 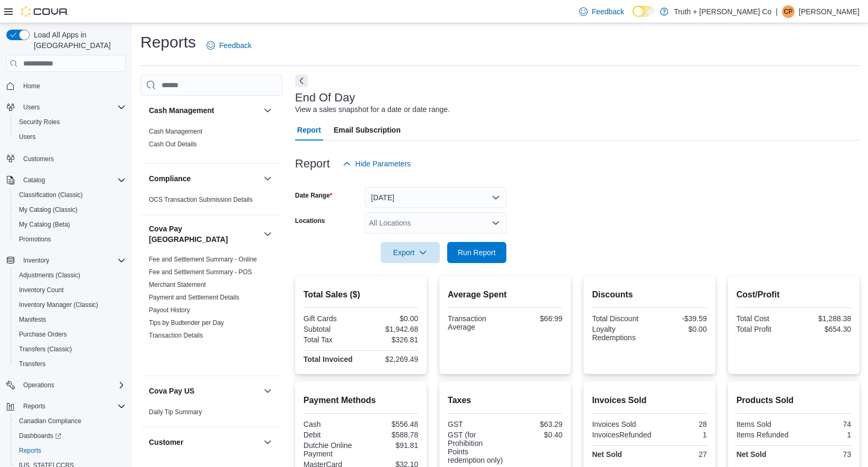 What do you see at coordinates (314, 196) in the screenshot?
I see `label: Date Range` at bounding box center [314, 196].